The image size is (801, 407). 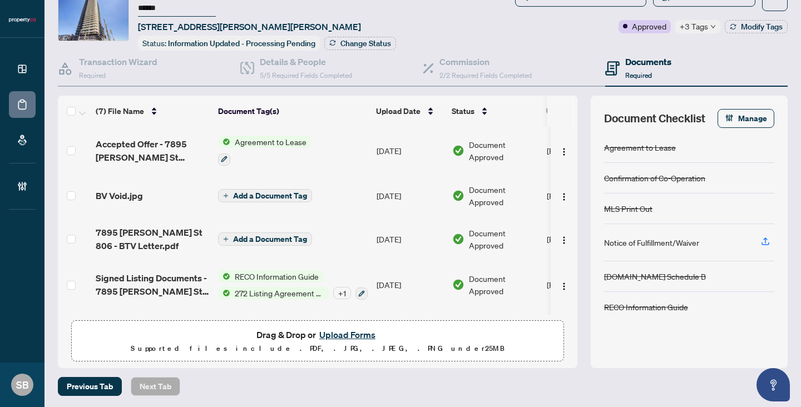 I want to click on span: Change Status, so click(x=365, y=43).